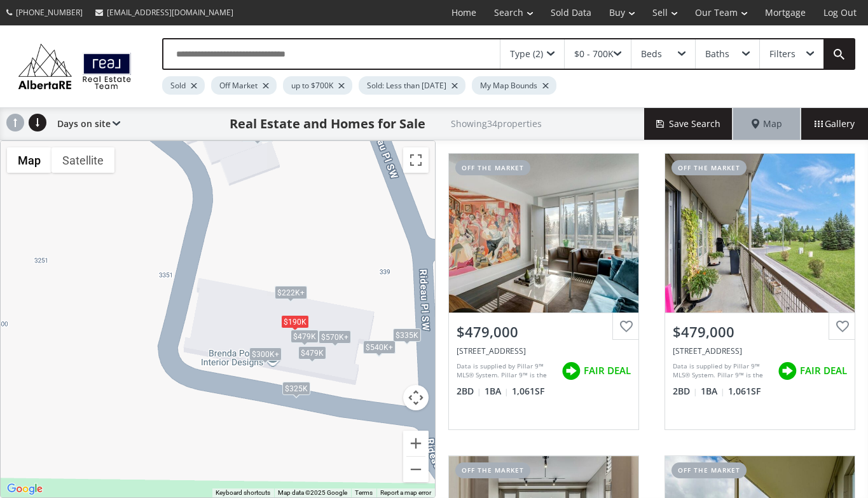 Image resolution: width=868 pixels, height=498 pixels. Describe the element at coordinates (416, 398) in the screenshot. I see `button: Map camera controls` at that location.